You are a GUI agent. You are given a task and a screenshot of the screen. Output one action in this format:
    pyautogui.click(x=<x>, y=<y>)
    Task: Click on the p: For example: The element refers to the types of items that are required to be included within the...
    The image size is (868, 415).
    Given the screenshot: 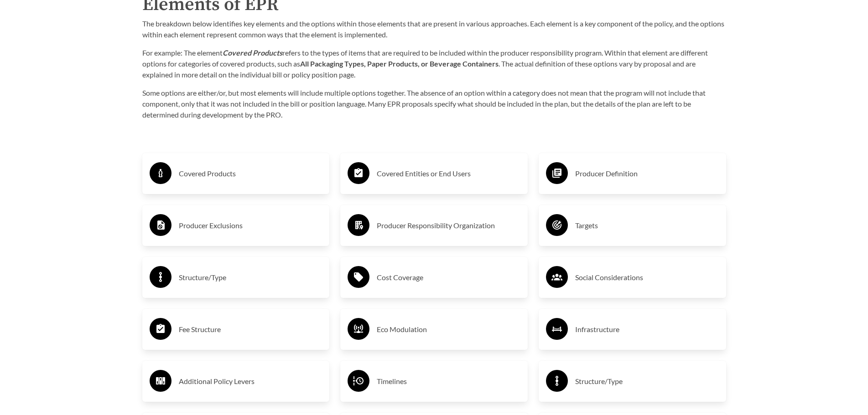 What is the action you would take?
    pyautogui.click(x=434, y=64)
    